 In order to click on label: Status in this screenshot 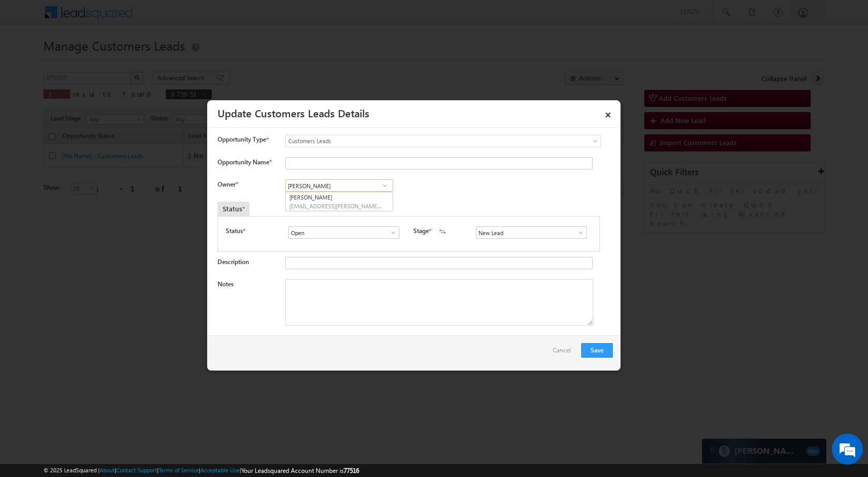, I will do `click(234, 231)`.